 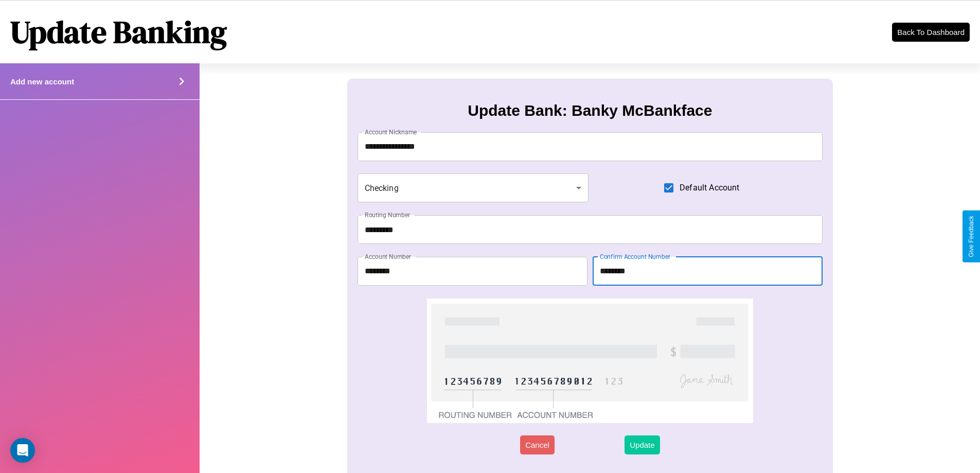 I want to click on div: Open Intercom Messenger, so click(x=23, y=450).